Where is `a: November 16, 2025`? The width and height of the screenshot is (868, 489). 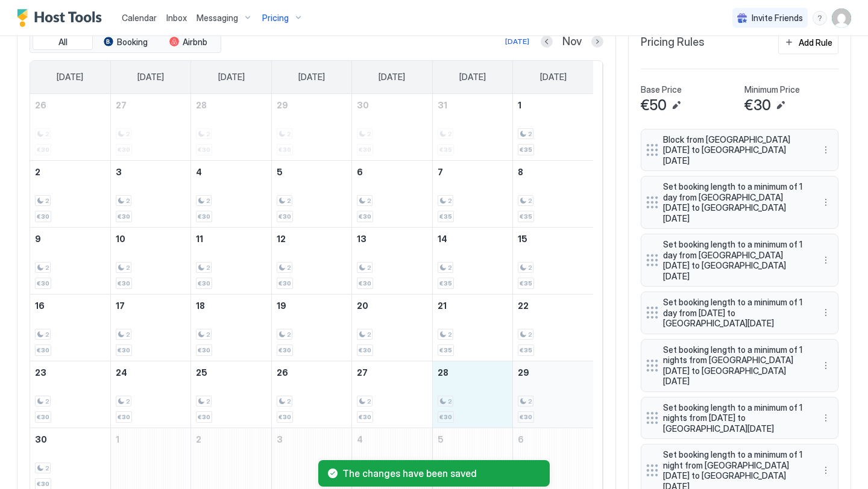
a: November 16, 2025 is located at coordinates (70, 306).